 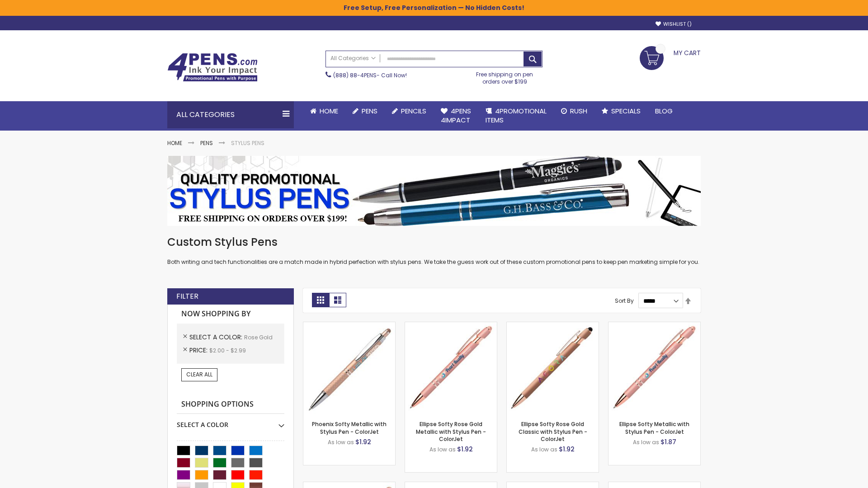 I want to click on div: Both writing and tech functionalities are a match made in hybrid perfection with stylus pens. We ..., so click(x=434, y=250).